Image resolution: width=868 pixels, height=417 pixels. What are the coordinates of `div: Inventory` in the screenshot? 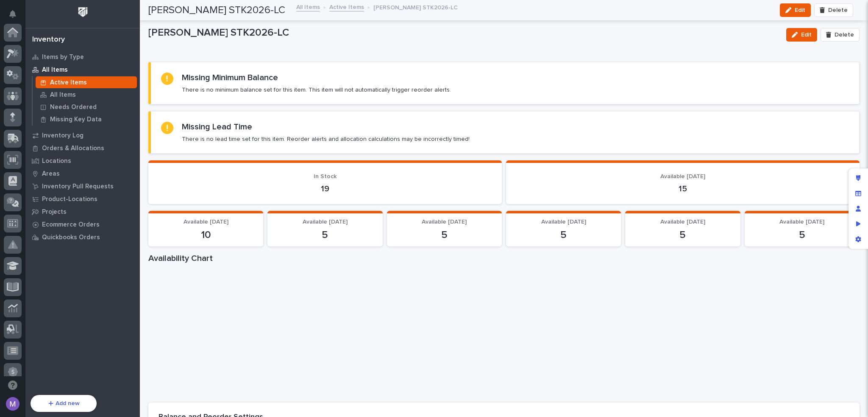 It's located at (48, 40).